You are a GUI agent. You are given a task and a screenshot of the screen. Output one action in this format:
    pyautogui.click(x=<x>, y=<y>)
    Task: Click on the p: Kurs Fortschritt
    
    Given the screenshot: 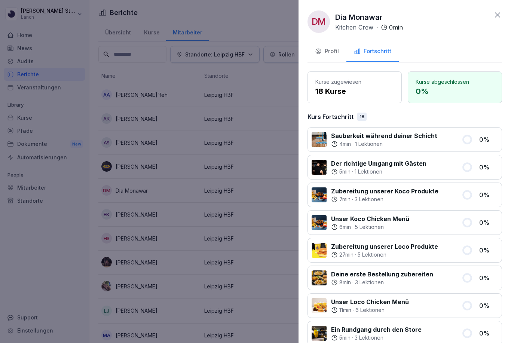 What is the action you would take?
    pyautogui.click(x=331, y=117)
    